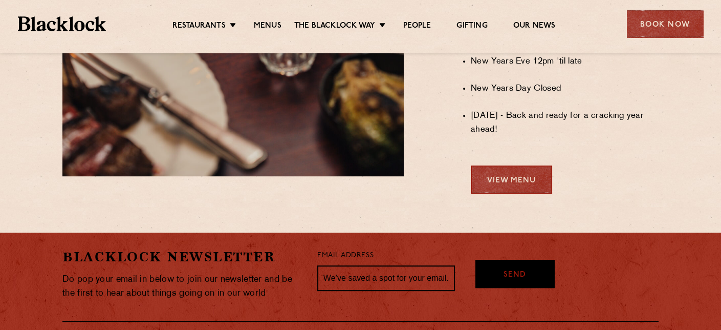 The height and width of the screenshot is (330, 721). I want to click on a: Our News, so click(534, 27).